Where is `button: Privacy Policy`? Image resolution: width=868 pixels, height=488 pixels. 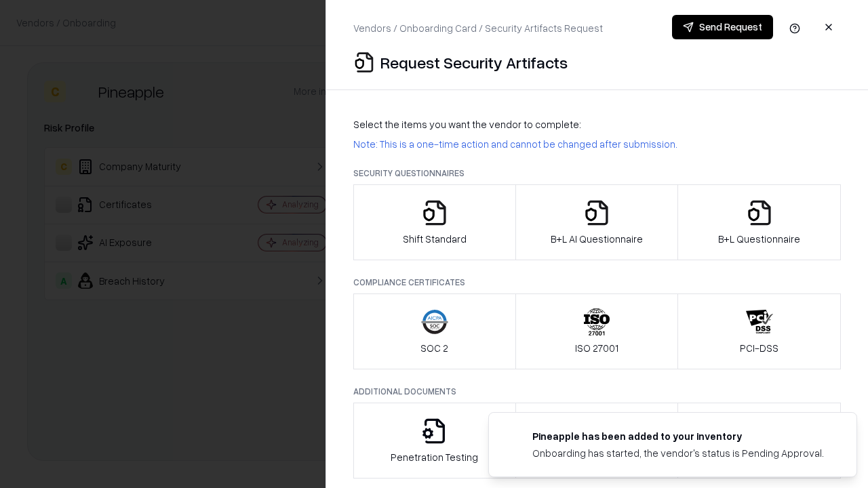
button: Privacy Policy is located at coordinates (597, 441).